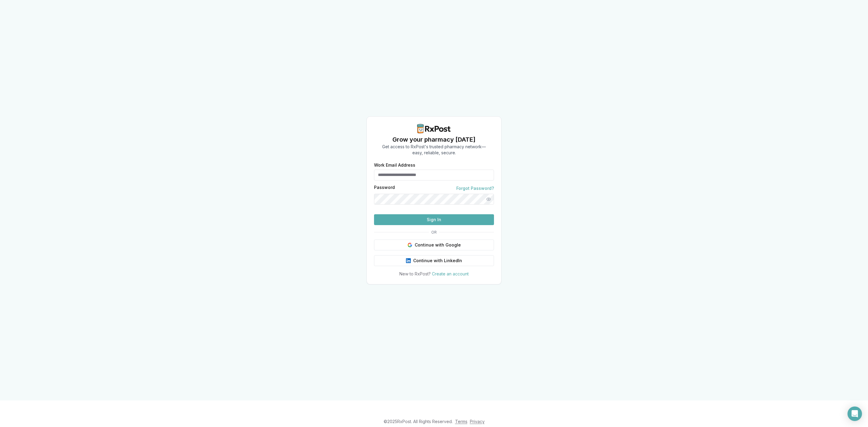 This screenshot has height=427, width=868. What do you see at coordinates (475, 189) in the screenshot?
I see `a: Forgot Password?` at bounding box center [475, 189].